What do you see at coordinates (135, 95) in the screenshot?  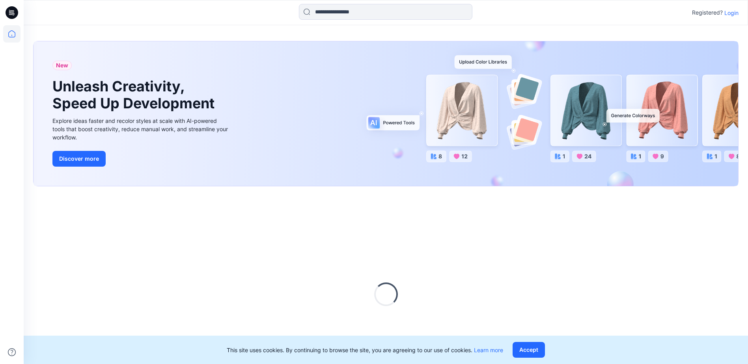 I see `h1: Unleash Creativity, Speed Up Development` at bounding box center [135, 95].